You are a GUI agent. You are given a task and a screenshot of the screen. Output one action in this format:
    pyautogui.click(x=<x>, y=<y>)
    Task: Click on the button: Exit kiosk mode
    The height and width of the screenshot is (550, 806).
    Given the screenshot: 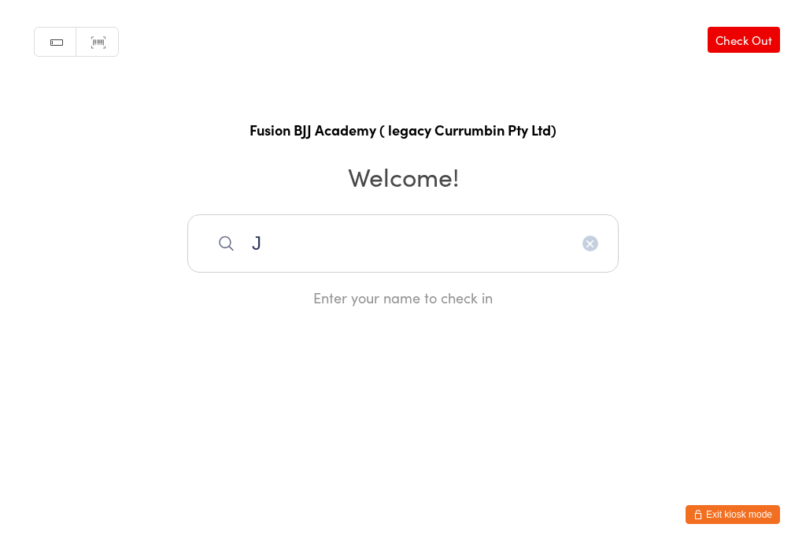 What is the action you would take?
    pyautogui.click(x=733, y=514)
    